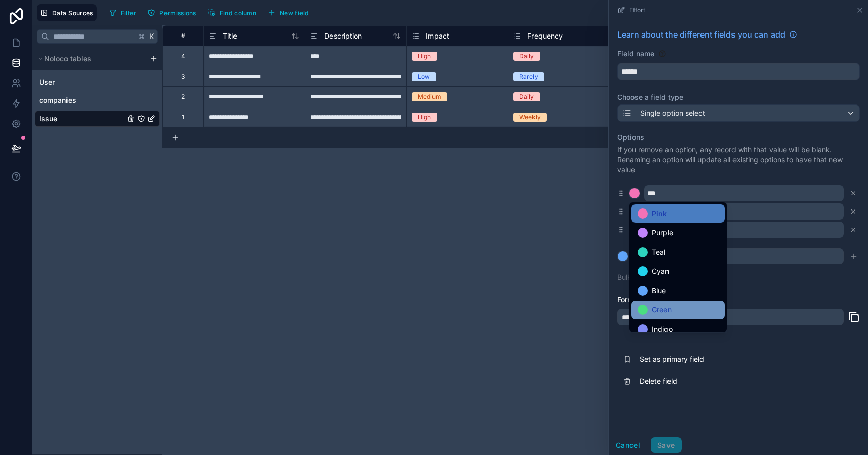 Image resolution: width=868 pixels, height=455 pixels. Describe the element at coordinates (171, 12) in the screenshot. I see `button: Permissions` at that location.